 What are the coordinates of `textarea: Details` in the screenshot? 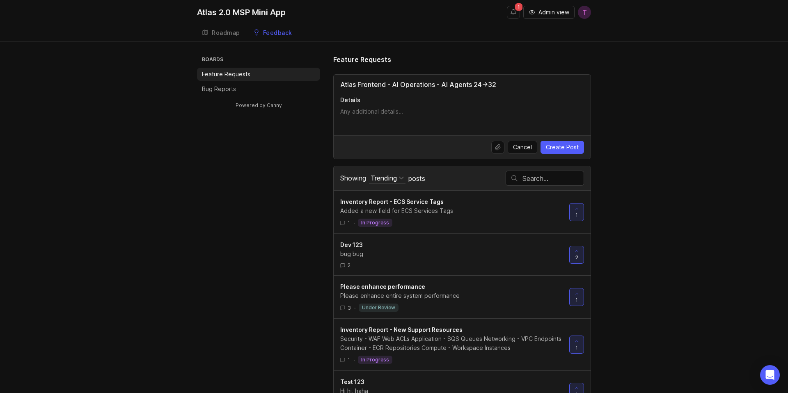 It's located at (462, 116).